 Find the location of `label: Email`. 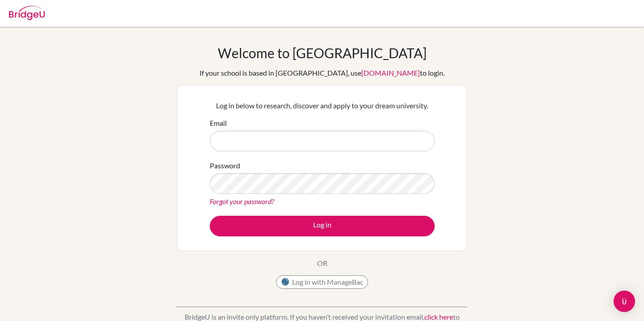

label: Email is located at coordinates (218, 123).